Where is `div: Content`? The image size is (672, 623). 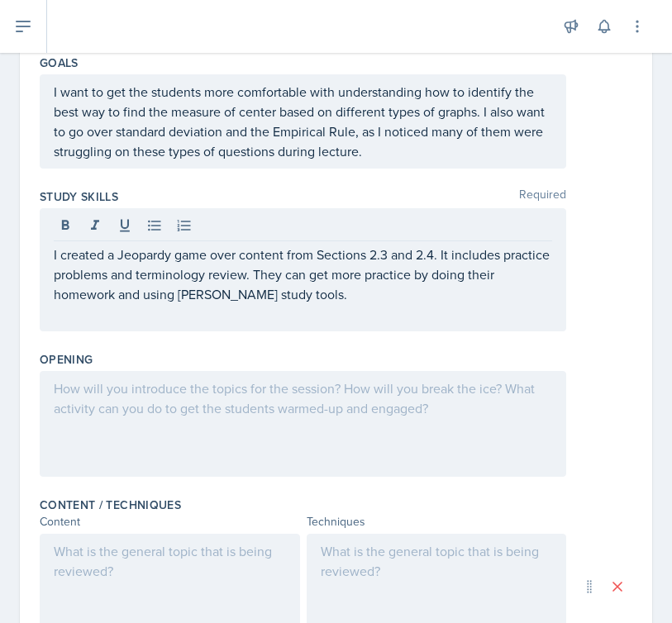
div: Content is located at coordinates (169, 521).